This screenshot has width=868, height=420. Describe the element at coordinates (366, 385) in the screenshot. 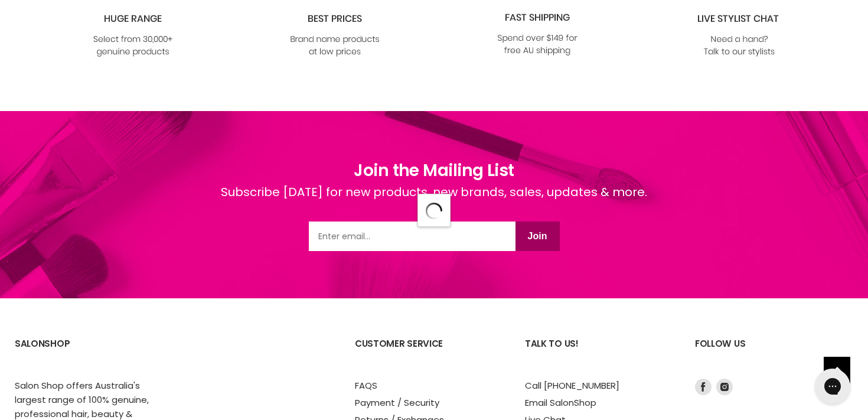

I see `a: FAQS` at that location.